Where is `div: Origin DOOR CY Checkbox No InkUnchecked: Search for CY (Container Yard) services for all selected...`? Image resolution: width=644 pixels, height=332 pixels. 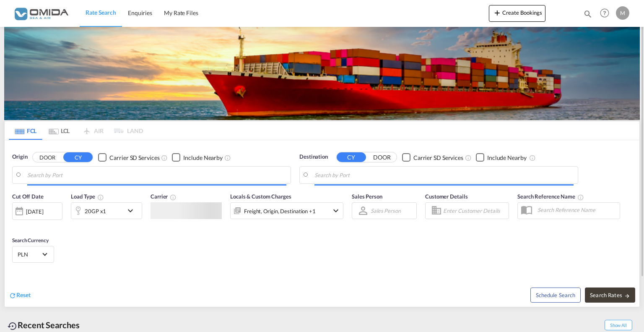
div: Origin DOOR CY Checkbox No InkUnchecked: Search for CY (Container Yard) services for all selected... is located at coordinates (322, 223).